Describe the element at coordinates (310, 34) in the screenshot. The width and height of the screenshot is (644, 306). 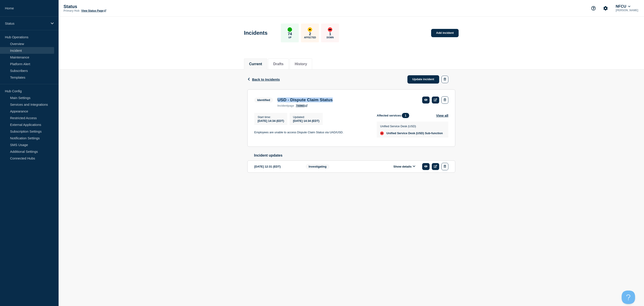
I see `p: 2` at that location.